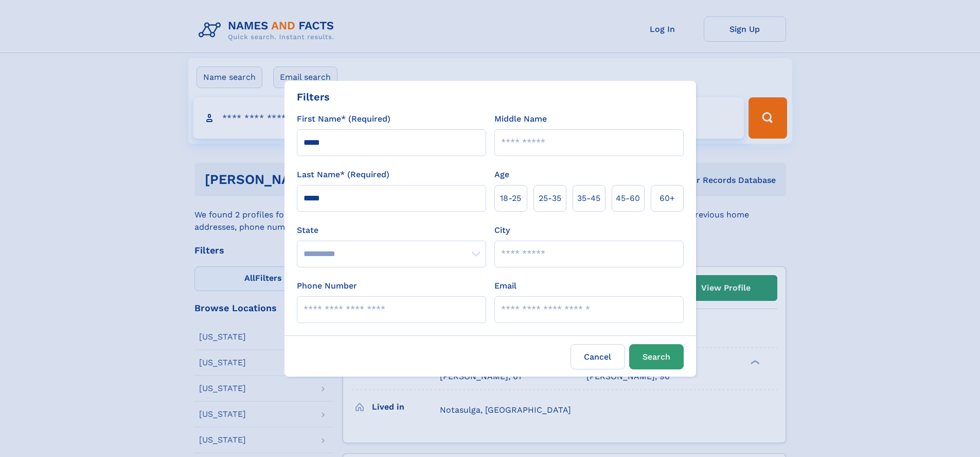 This screenshot has height=457, width=980. Describe the element at coordinates (598, 356) in the screenshot. I see `label: Cancel` at that location.